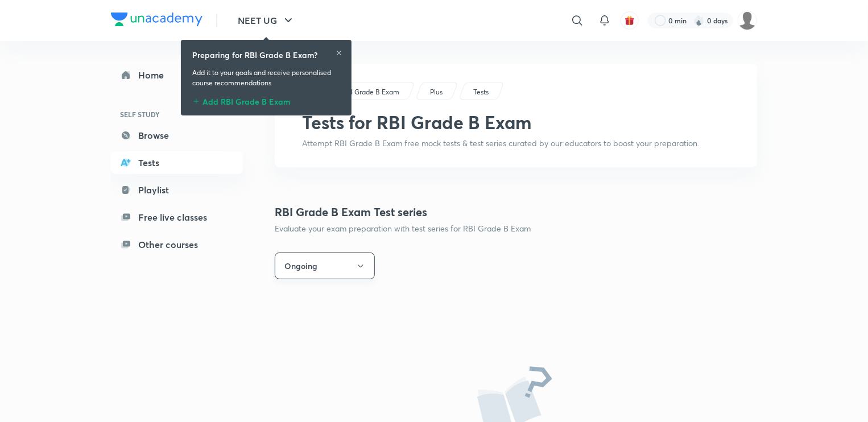 This screenshot has height=422, width=868. What do you see at coordinates (629, 20) in the screenshot?
I see `img: avatar` at bounding box center [629, 20].